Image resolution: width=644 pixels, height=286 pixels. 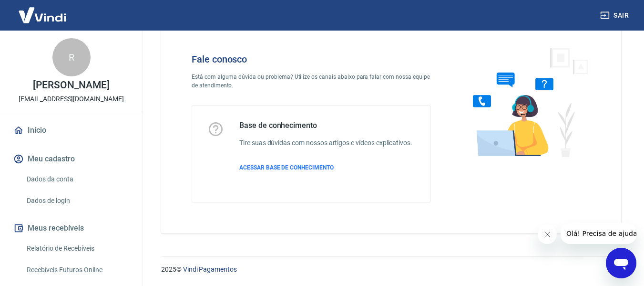 What do you see at coordinates (77, 270) in the screenshot?
I see `a: Recebíveis Futuros Online` at bounding box center [77, 270].